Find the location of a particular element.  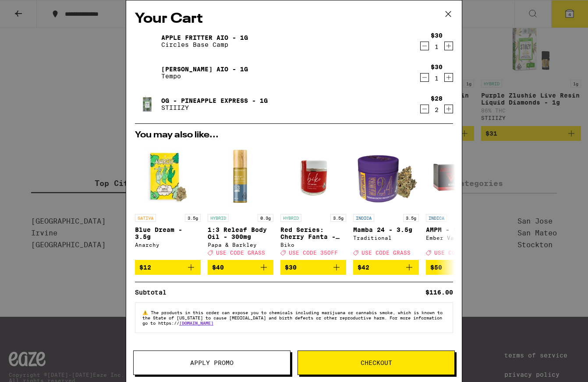

span: The products in this order can expose you to chemicals including marijuana or cannabis smoke, whi... is located at coordinates (292, 318).